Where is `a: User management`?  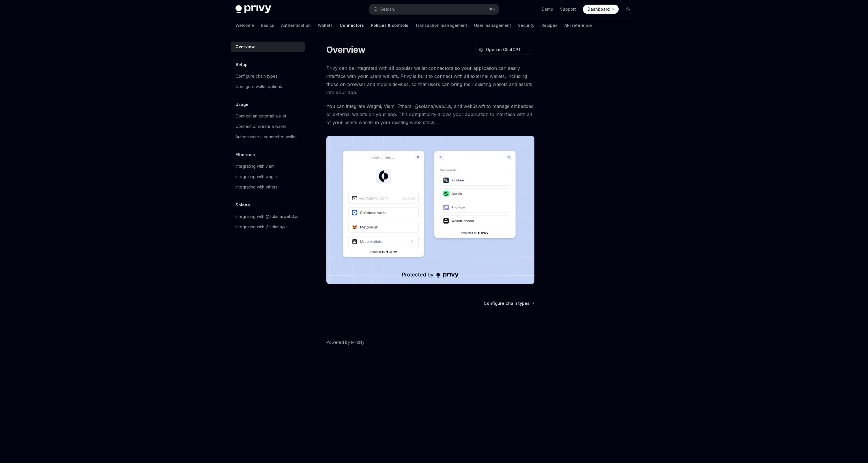
a: User management is located at coordinates (492, 25).